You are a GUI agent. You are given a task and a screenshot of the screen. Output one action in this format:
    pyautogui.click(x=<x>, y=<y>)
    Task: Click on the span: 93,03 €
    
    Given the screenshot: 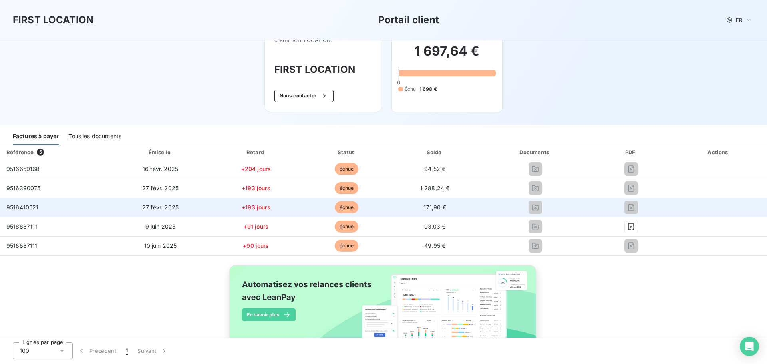 What is the action you would take?
    pyautogui.click(x=435, y=226)
    